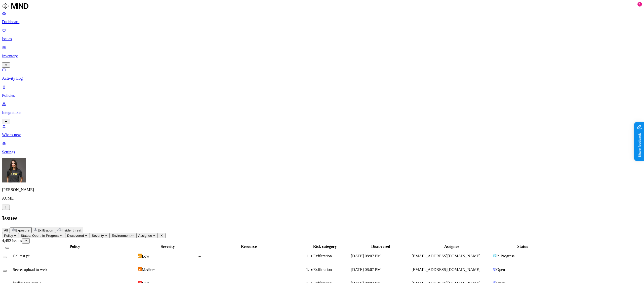  Describe the element at coordinates (15, 6) in the screenshot. I see `img: MIND` at that location.